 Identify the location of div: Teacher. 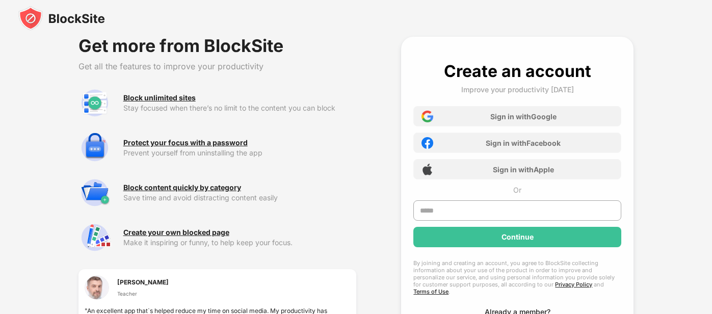
(143, 294).